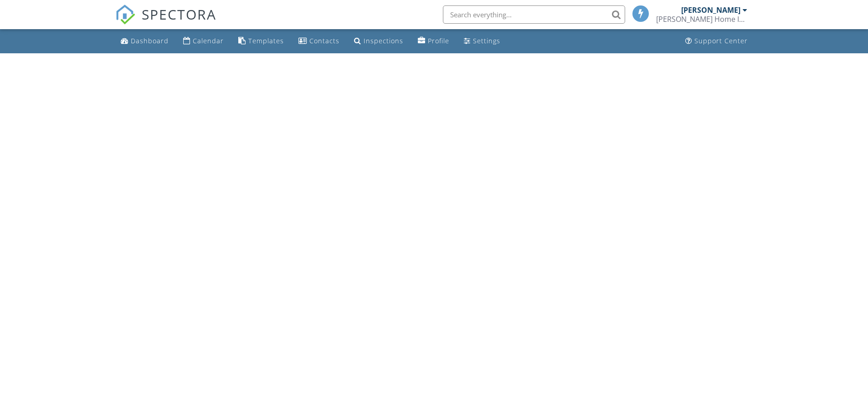 The image size is (868, 415). What do you see at coordinates (166, 22) in the screenshot?
I see `a: SPECTORA` at bounding box center [166, 22].